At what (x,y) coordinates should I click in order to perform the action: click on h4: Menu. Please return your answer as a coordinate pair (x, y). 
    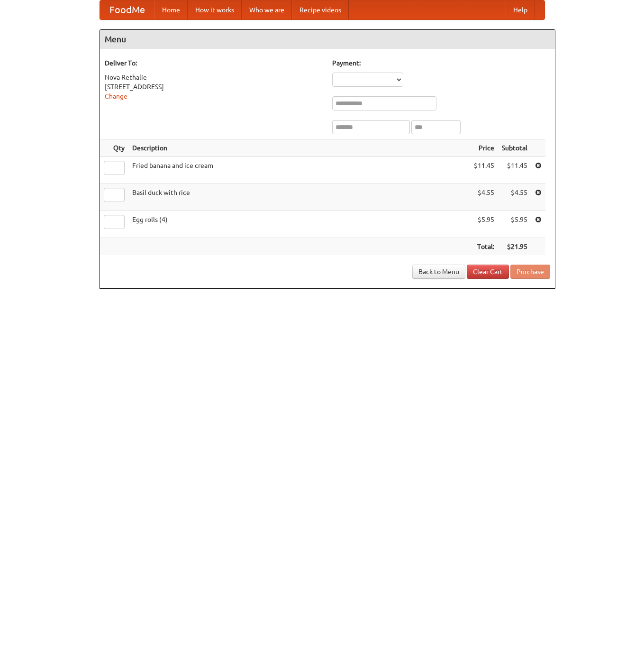
    Looking at the image, I should click on (328, 39).